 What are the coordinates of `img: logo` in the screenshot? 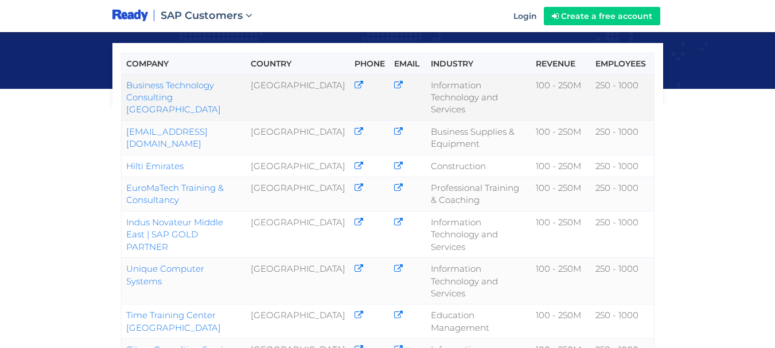 It's located at (130, 15).